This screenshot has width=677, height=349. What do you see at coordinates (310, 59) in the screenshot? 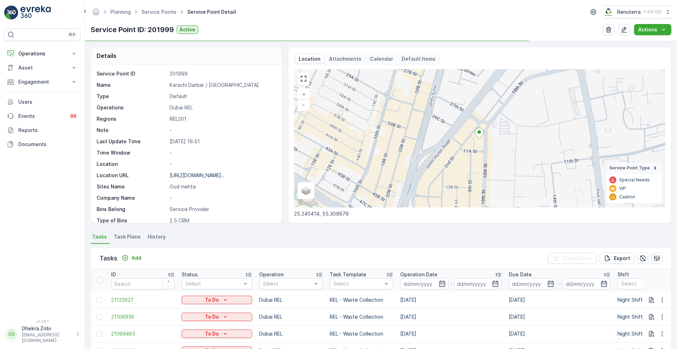
I see `p: Location` at bounding box center [310, 59].